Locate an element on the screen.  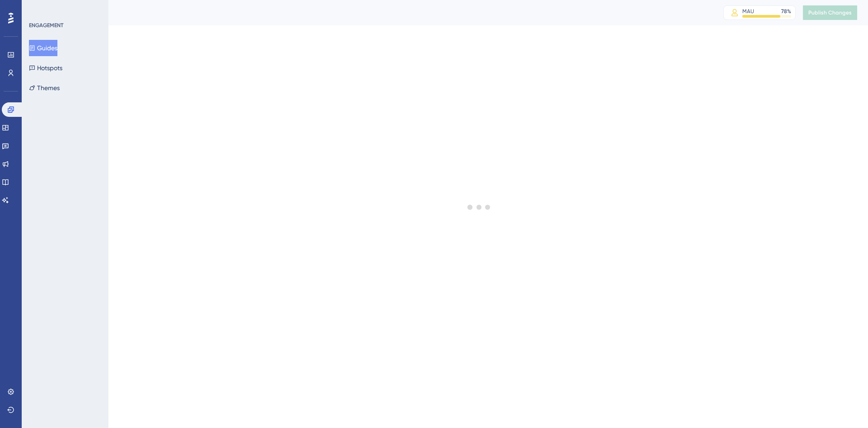
button: Hotspots is located at coordinates (46, 68).